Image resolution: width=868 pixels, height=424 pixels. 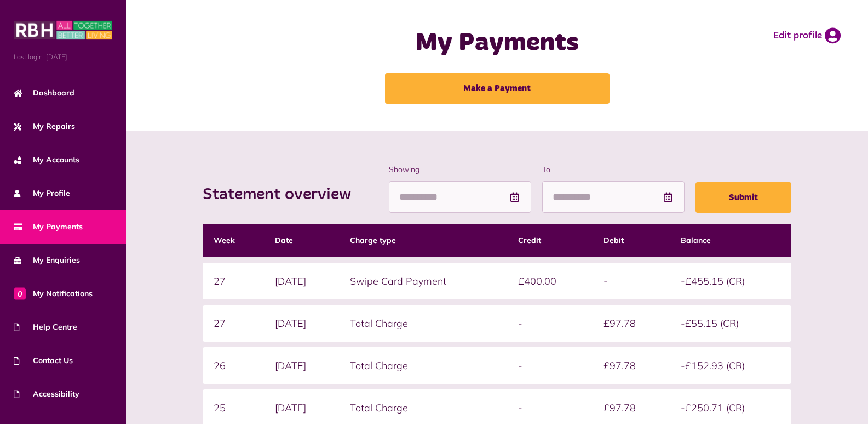 What do you see at coordinates (423, 281) in the screenshot?
I see `td: Swipe Card Payment` at bounding box center [423, 281].